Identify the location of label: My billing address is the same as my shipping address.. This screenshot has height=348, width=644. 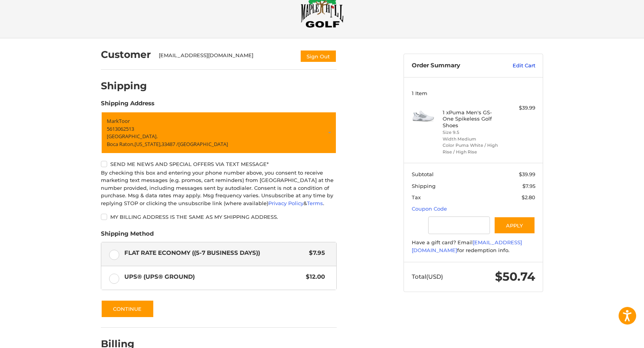
(219, 217).